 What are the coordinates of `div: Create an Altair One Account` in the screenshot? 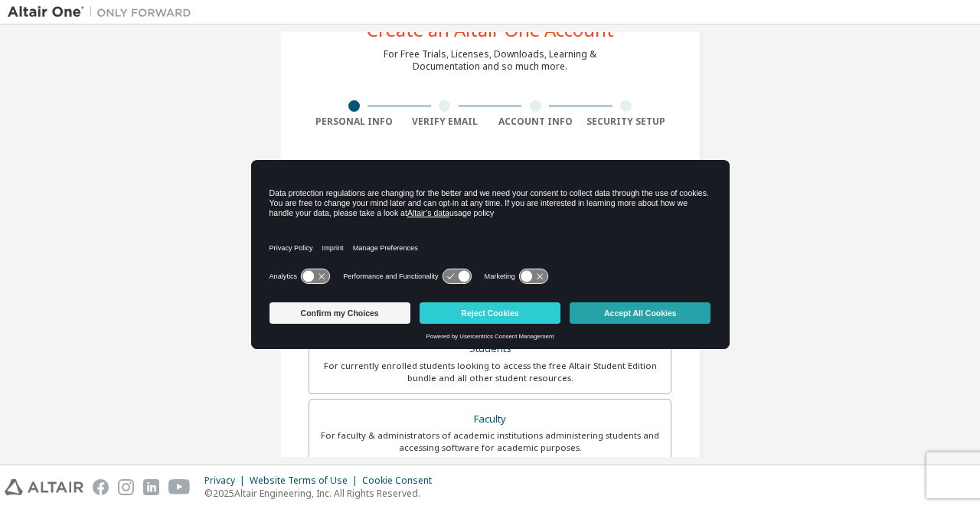 It's located at (490, 30).